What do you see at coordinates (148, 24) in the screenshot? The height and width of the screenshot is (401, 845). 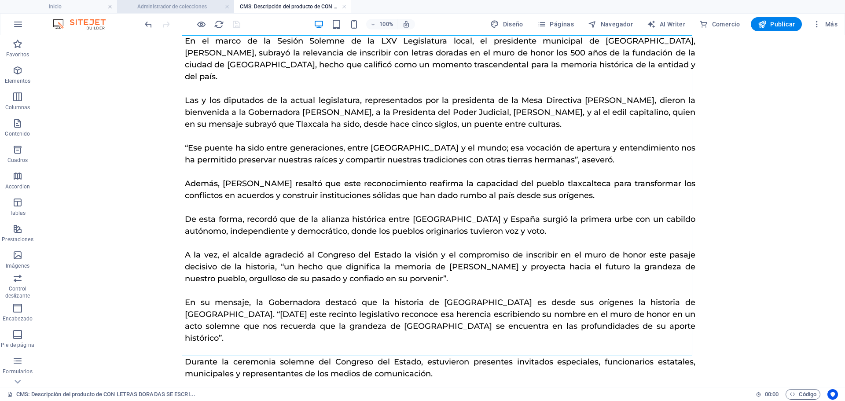 I see `button: undo` at bounding box center [148, 24].